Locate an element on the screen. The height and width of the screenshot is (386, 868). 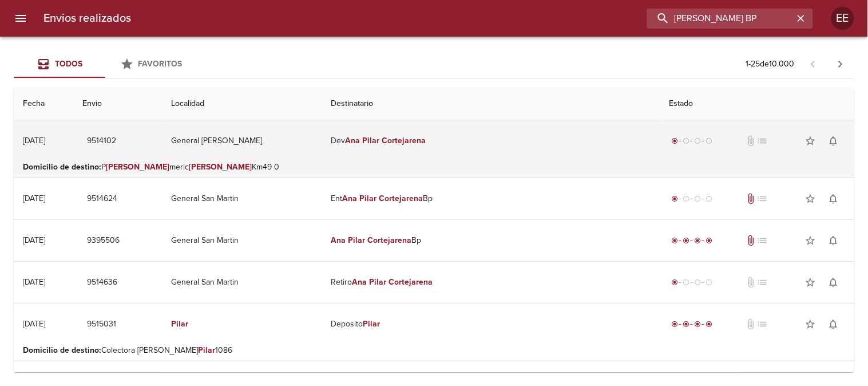
td: Retiro is located at coordinates (491, 283).